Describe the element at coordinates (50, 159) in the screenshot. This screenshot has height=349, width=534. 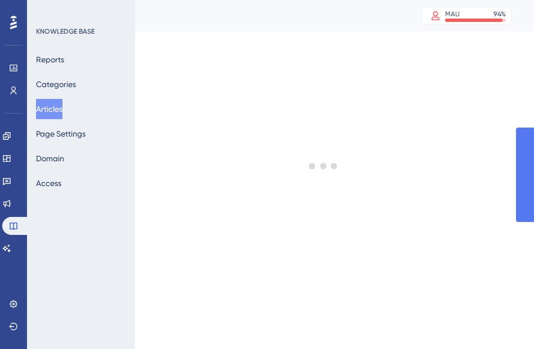
I see `button: Domain` at that location.